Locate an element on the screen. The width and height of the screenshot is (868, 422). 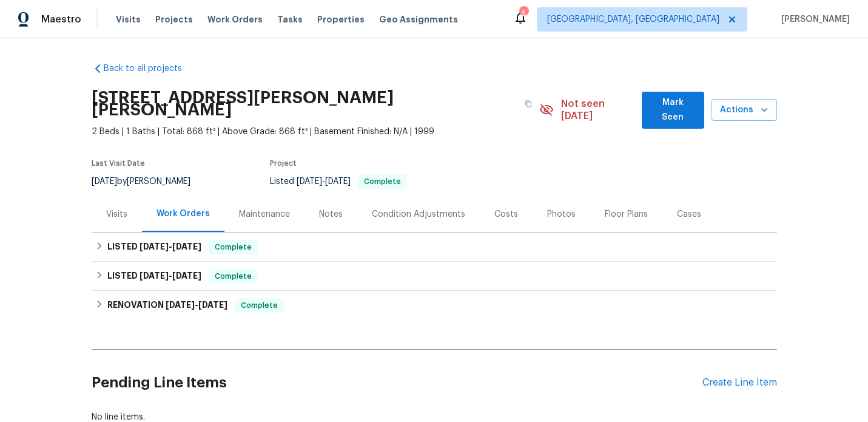
span: Listed is located at coordinates (338, 182).